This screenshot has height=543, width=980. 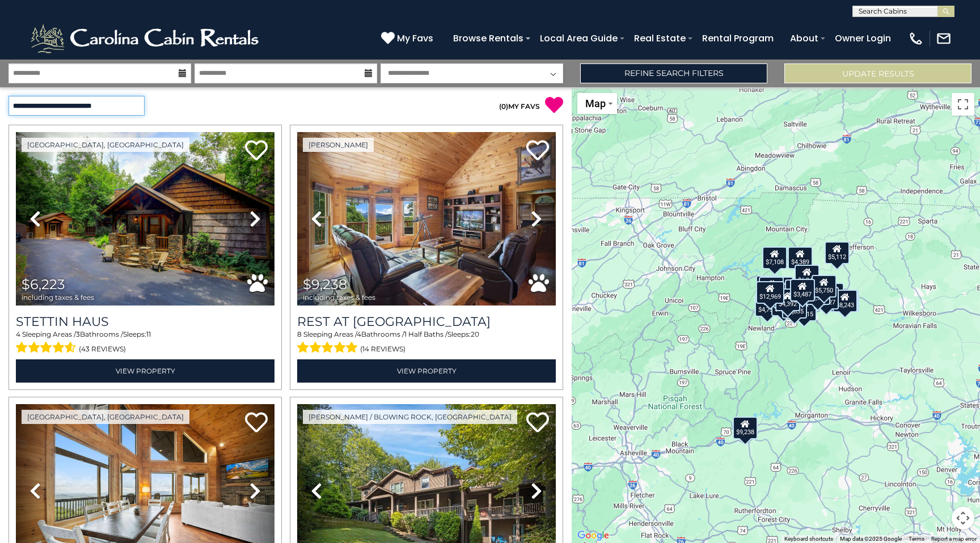 I want to click on div: $8,243, so click(x=844, y=301).